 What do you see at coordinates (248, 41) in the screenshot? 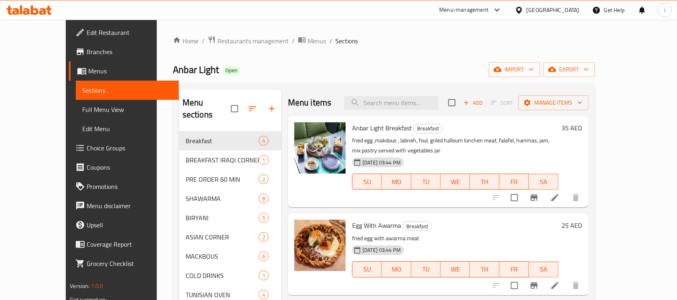
I see `a: Restaurants management` at bounding box center [248, 41].